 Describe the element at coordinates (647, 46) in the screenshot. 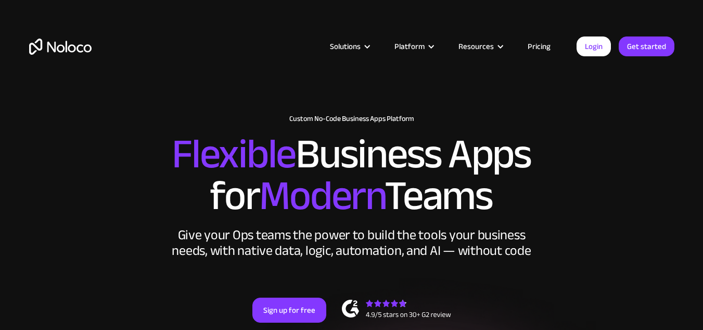

I see `a: Get started` at that location.